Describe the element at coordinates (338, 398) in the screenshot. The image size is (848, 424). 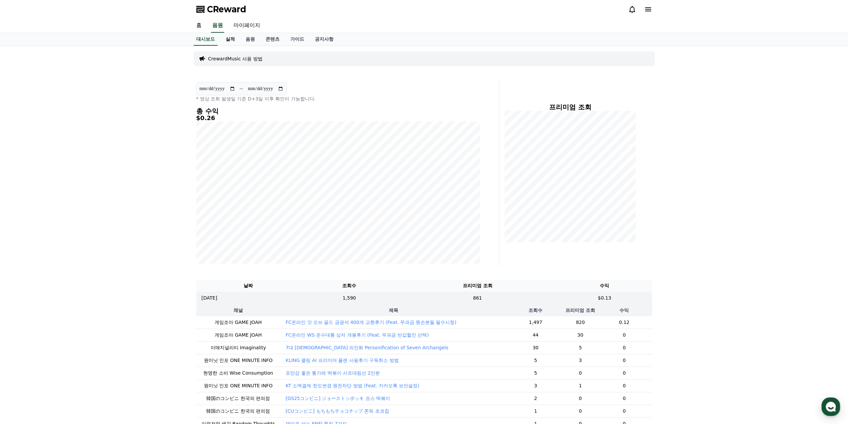
I see `p: [GS25コンビニ] ジョーストッポッキ 죠스 떡볶이` at that location.